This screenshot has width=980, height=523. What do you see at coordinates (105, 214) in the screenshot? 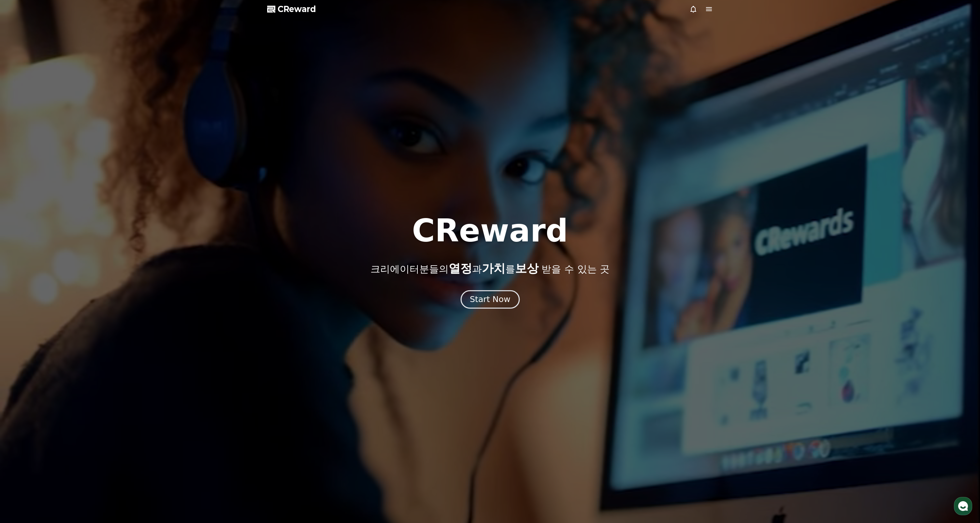
I see `a: 설정` at bounding box center [105, 214].